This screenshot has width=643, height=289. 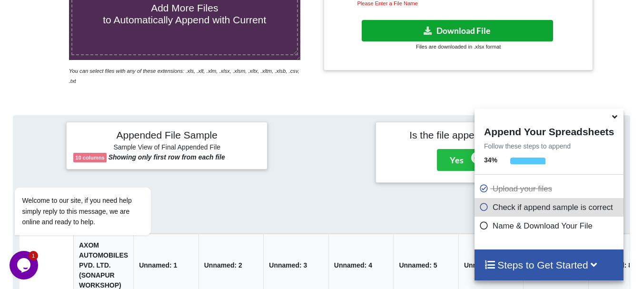 What do you see at coordinates (549, 265) in the screenshot?
I see `h4: Steps to Get Started` at bounding box center [549, 265].